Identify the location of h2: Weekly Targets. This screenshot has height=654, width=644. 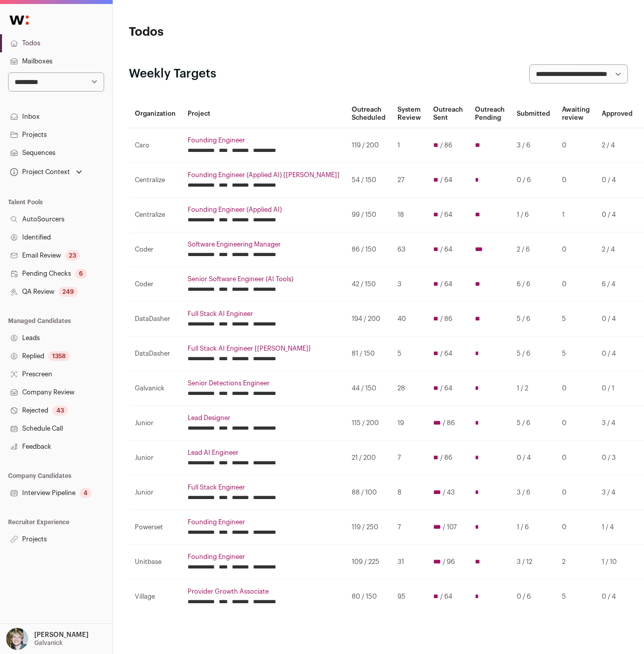
(173, 74).